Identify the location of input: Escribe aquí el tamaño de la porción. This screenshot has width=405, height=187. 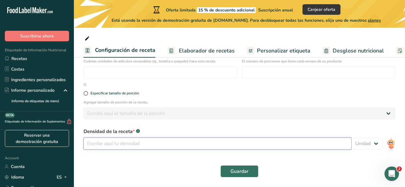
(211, 114).